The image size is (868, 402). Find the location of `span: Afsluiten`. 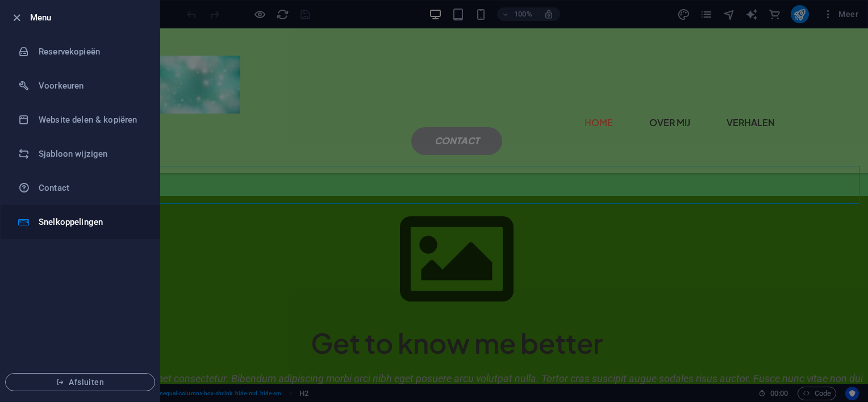

span: Afsluiten is located at coordinates (80, 382).